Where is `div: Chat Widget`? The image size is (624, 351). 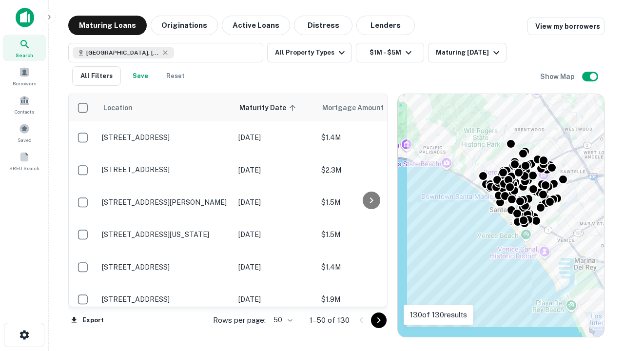
div: Chat Widget is located at coordinates (600, 296).